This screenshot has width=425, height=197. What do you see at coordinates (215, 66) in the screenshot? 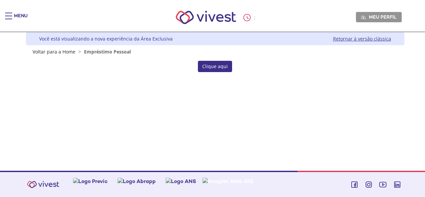
I see `a: Clique aqui` at bounding box center [215, 66].